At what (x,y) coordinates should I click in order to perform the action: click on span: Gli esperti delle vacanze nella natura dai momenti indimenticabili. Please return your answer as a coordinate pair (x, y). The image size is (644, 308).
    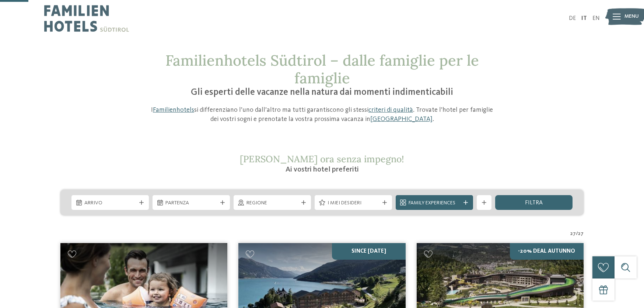
    Looking at the image, I should click on (322, 92).